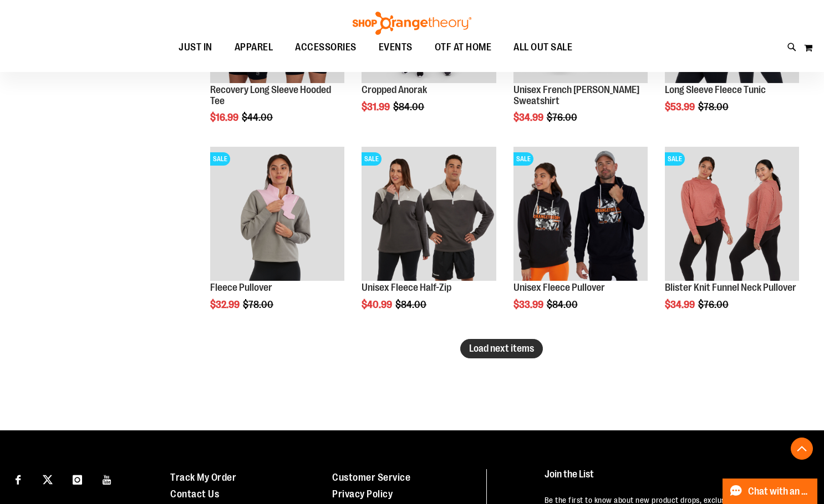 The width and height of the screenshot is (824, 504). I want to click on span: Load next items, so click(502, 349).